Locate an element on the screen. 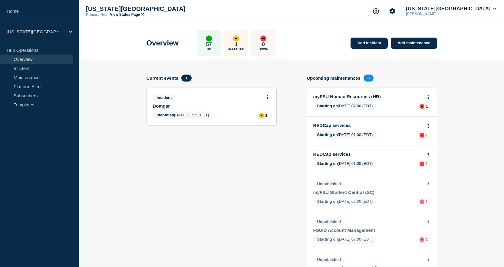  h1: Overview is located at coordinates (163, 43).